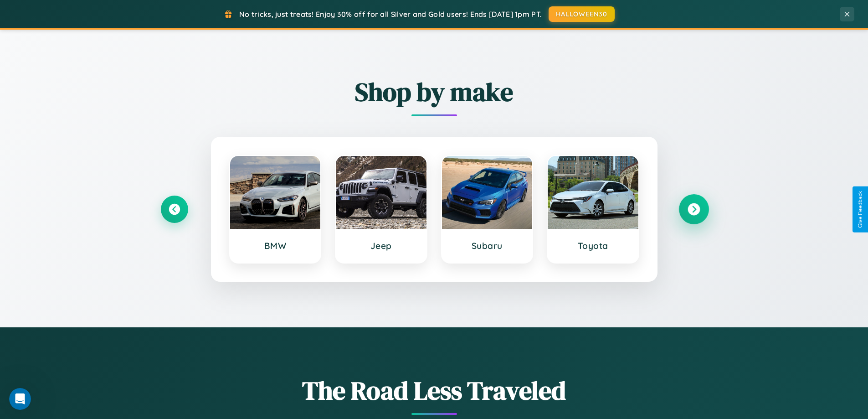  Describe the element at coordinates (582, 14) in the screenshot. I see `button: HALLOWEEN30` at that location.